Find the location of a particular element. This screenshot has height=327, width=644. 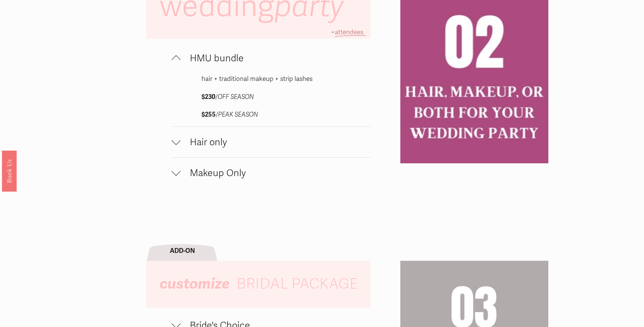

em: PEAK SEASON is located at coordinates (238, 114).